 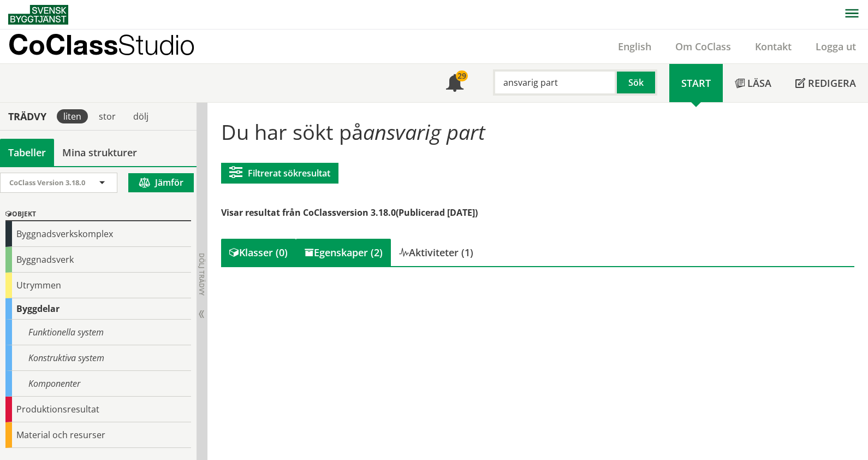 I want to click on div: Objekt, so click(x=98, y=215).